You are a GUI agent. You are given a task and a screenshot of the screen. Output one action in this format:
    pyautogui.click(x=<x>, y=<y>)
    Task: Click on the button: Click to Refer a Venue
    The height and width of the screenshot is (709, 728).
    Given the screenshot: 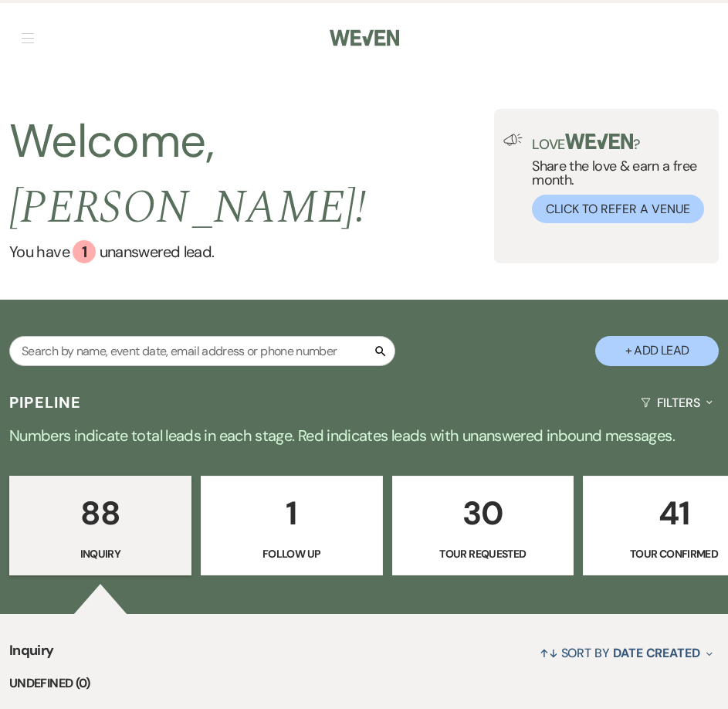 What is the action you would take?
    pyautogui.click(x=617, y=208)
    